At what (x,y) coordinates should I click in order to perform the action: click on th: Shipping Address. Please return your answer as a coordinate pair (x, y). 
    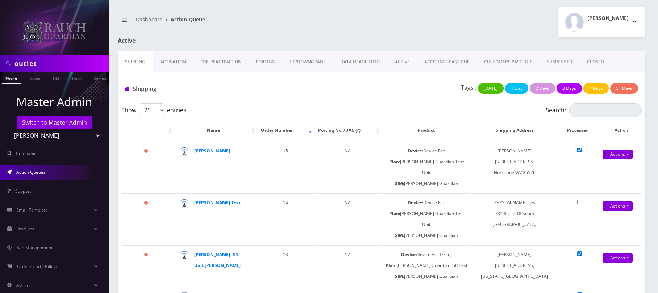
    Looking at the image, I should click on (514, 130).